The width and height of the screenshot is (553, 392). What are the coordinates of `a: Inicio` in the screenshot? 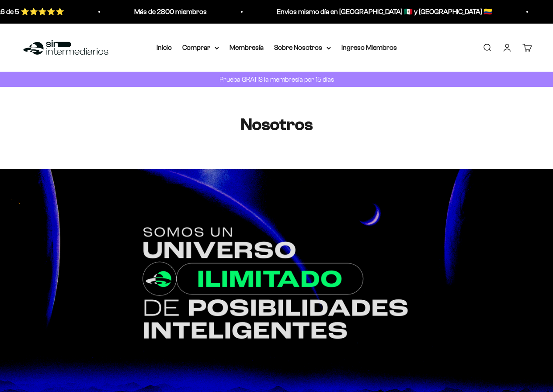 It's located at (164, 47).